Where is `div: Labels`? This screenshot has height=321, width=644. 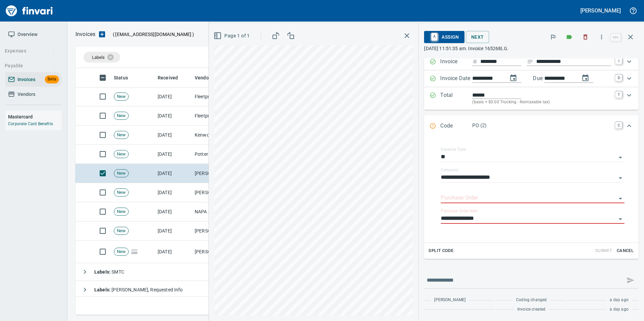
div: Labels is located at coordinates (102, 57).